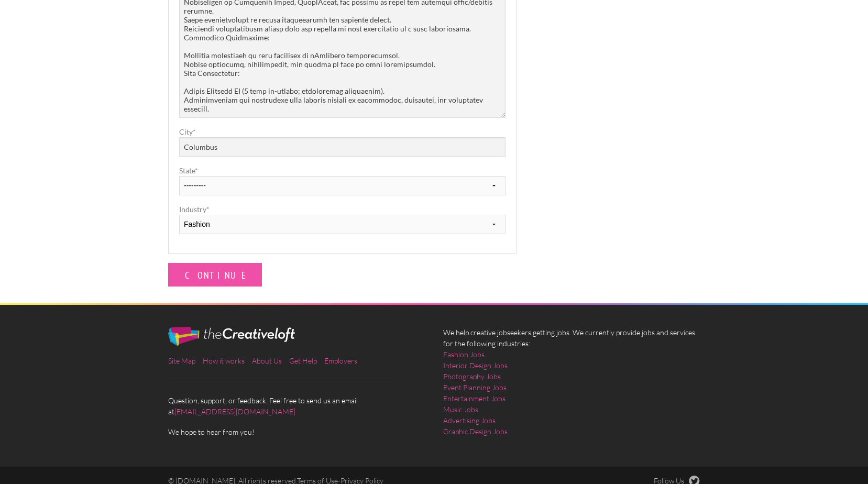 This screenshot has width=868, height=484. I want to click on a: Site Map, so click(182, 360).